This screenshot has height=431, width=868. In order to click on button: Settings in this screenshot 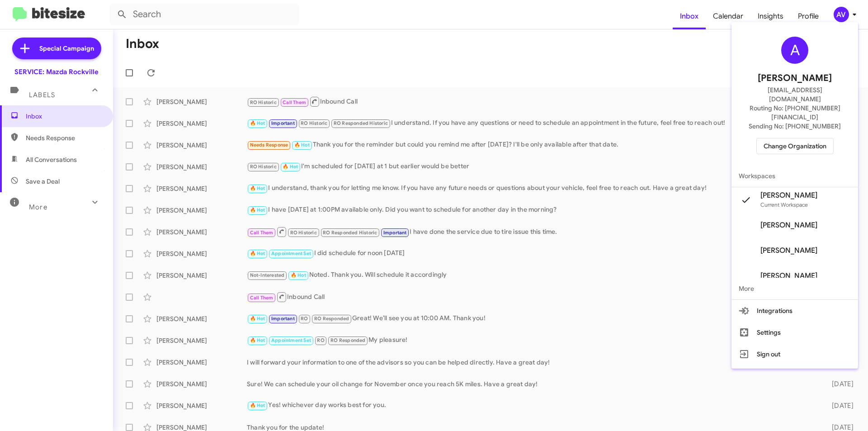, I will do `click(795, 332)`.